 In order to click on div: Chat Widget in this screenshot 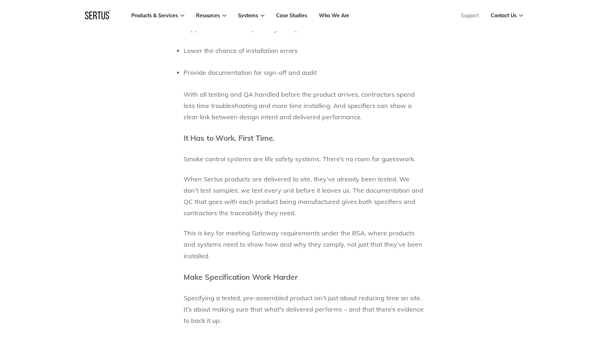, I will do `click(590, 321)`.